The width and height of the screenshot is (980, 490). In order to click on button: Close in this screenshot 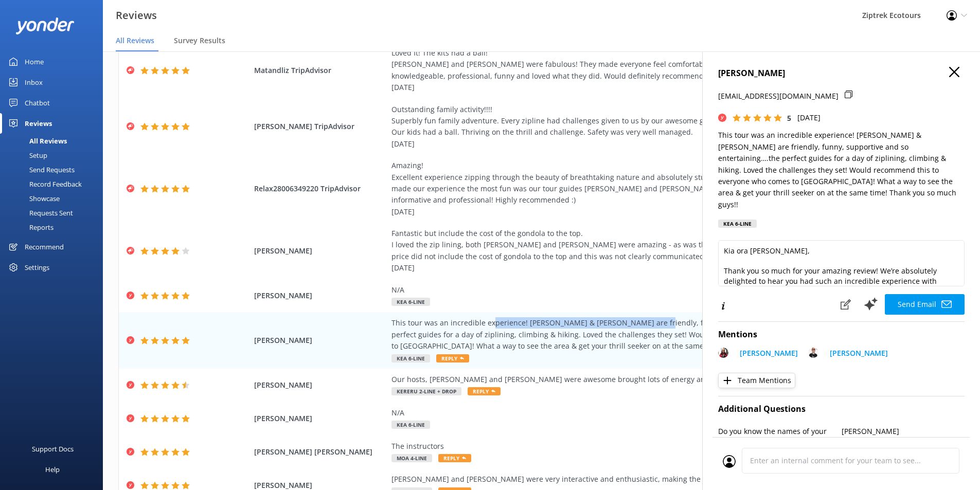, I will do `click(954, 72)`.